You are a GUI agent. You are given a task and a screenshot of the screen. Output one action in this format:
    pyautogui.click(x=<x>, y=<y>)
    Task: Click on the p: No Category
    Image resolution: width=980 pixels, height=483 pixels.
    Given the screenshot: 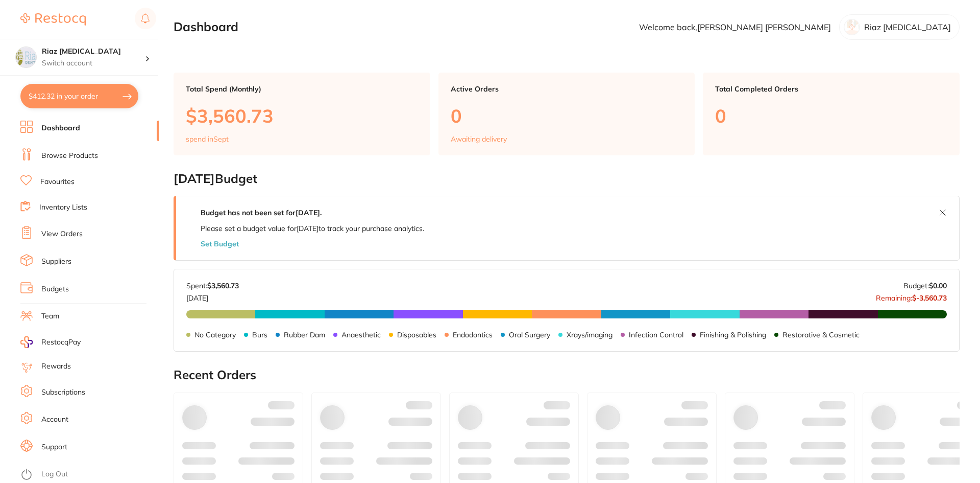 What is the action you would take?
    pyautogui.click(x=215, y=335)
    